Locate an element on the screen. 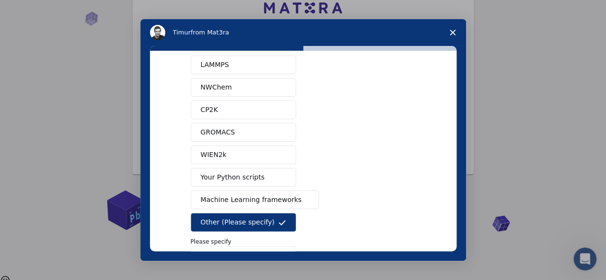 The height and width of the screenshot is (280, 606). span: CP2K is located at coordinates (209, 110).